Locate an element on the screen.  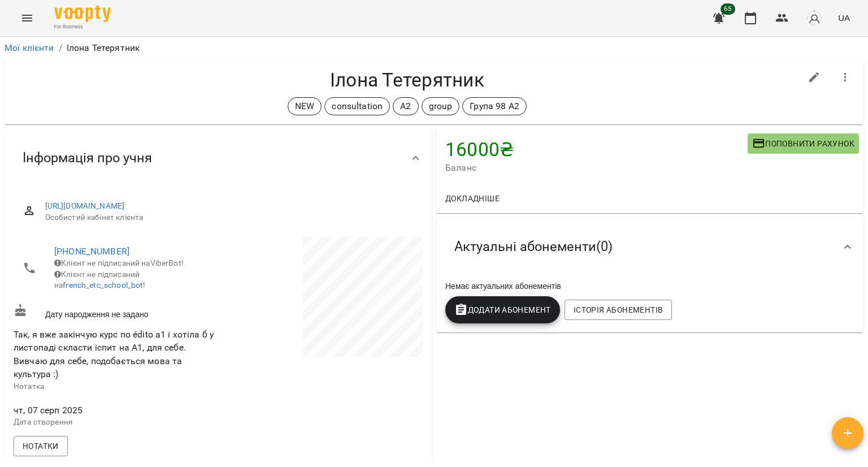
span: Нотатки is located at coordinates (41, 446).